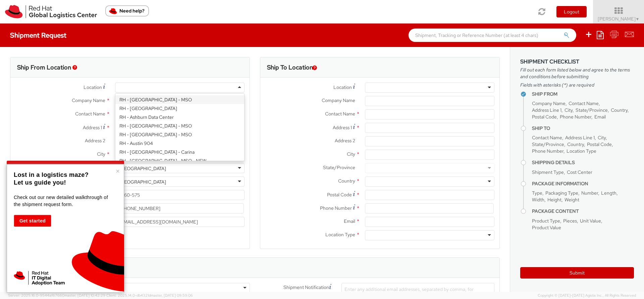 The height and width of the screenshot is (299, 644). I want to click on p: Check out our new detailed walkthrough of the shipment request form., so click(64, 201).